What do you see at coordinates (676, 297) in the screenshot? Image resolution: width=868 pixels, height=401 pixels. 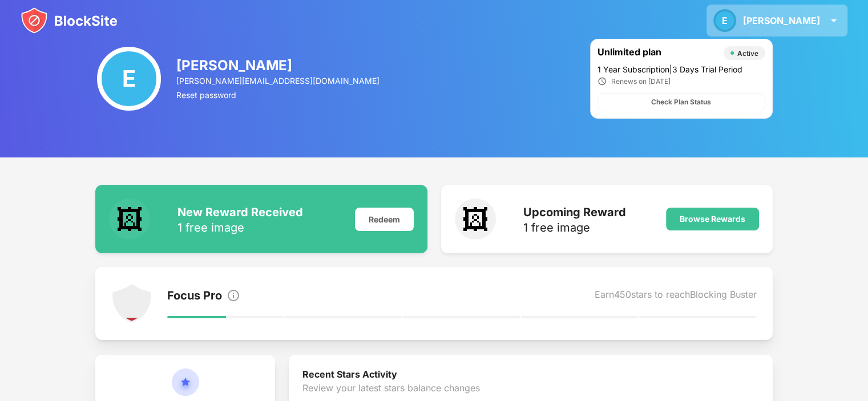 I see `div: Earn 450 stars to reach Blocking Buster` at bounding box center [676, 297].